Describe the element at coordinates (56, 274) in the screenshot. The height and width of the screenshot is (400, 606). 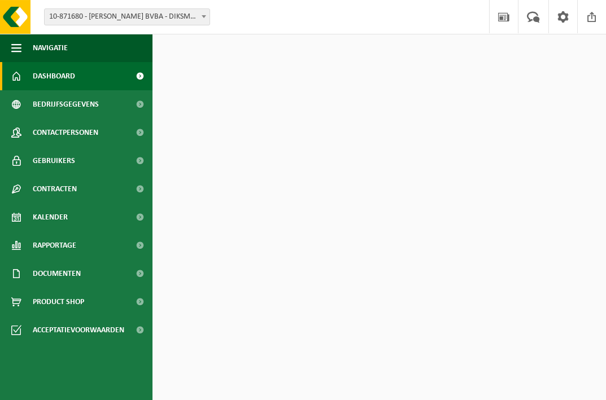
I see `span: Documenten` at that location.